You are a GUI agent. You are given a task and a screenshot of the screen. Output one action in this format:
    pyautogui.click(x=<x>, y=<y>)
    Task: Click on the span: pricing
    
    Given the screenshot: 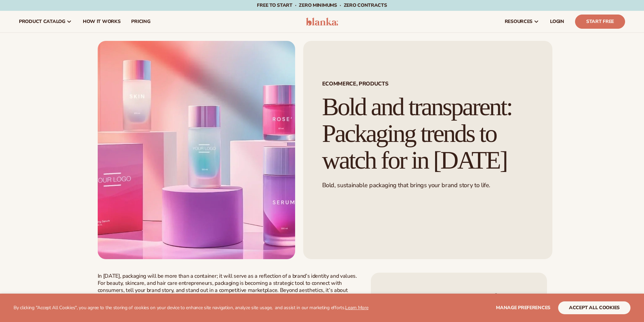 What is the action you would take?
    pyautogui.click(x=141, y=22)
    